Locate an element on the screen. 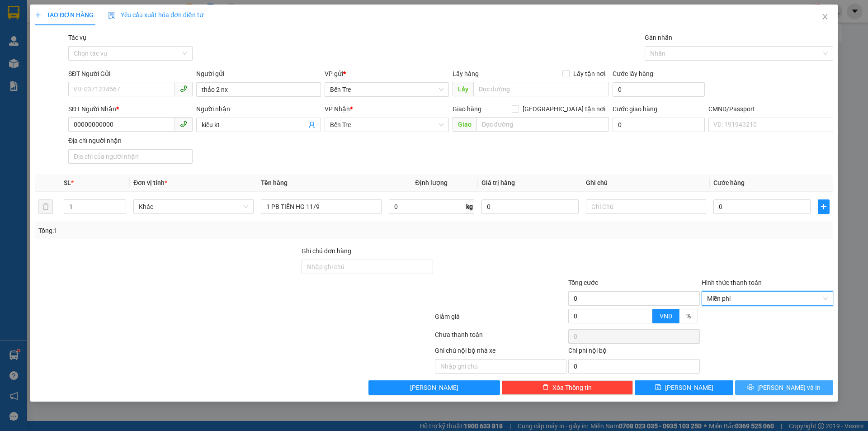  button: plus is located at coordinates (823, 207).